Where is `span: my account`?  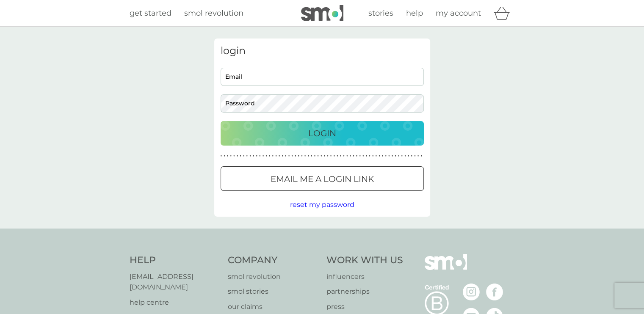 span: my account is located at coordinates (458, 13).